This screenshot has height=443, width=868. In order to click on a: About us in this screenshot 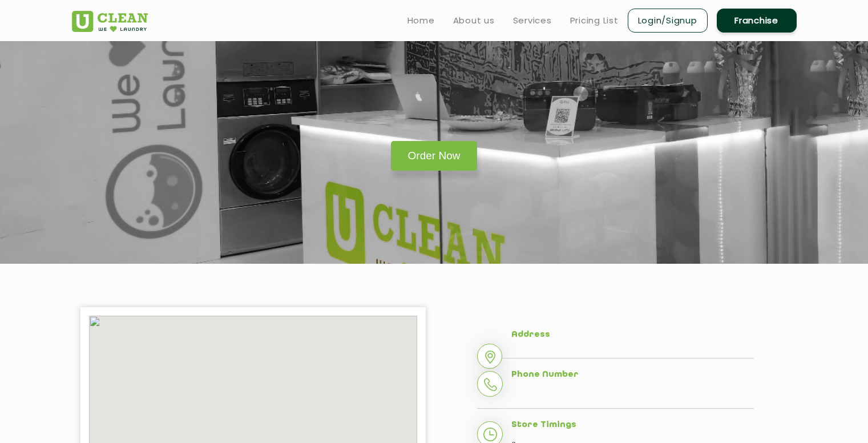, I will do `click(474, 21)`.